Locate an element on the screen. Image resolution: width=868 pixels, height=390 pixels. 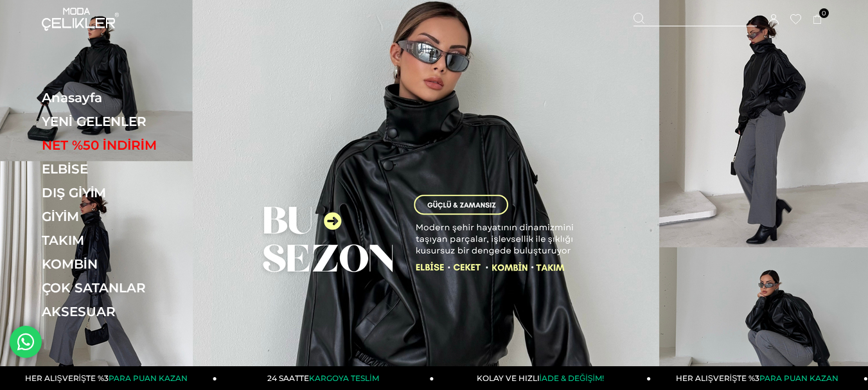
a: AKSESUAR is located at coordinates (129, 312).